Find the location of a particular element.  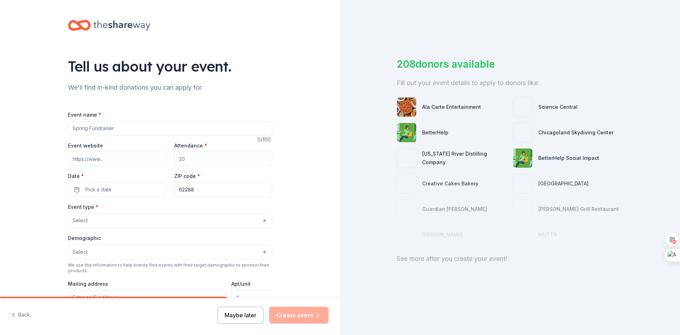

div: We'll find in-kind donations you can apply for. is located at coordinates (170, 87).